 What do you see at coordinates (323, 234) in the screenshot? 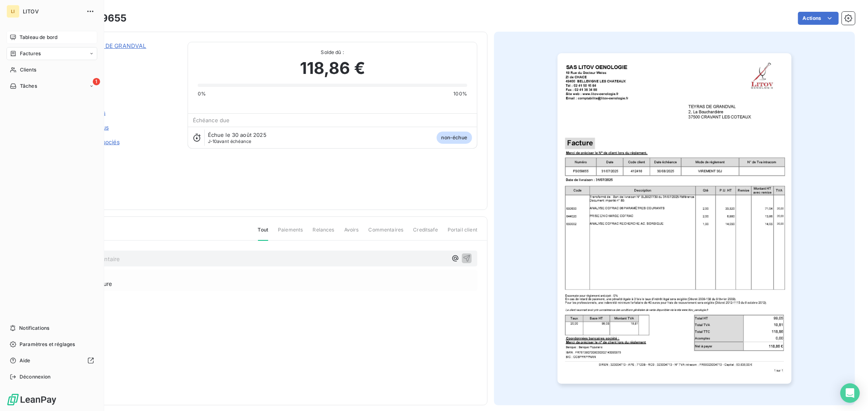
I see `span: Relances` at bounding box center [323, 234].